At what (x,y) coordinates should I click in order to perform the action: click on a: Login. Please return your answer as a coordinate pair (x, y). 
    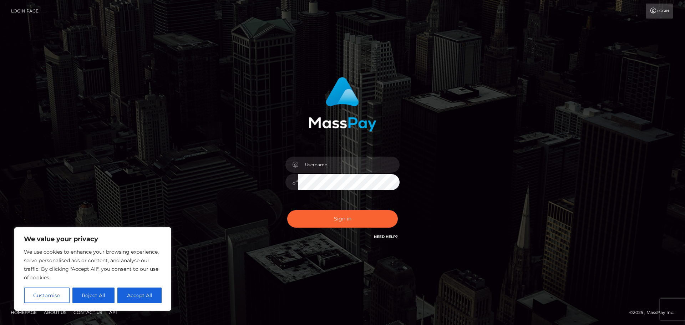
    Looking at the image, I should click on (659, 11).